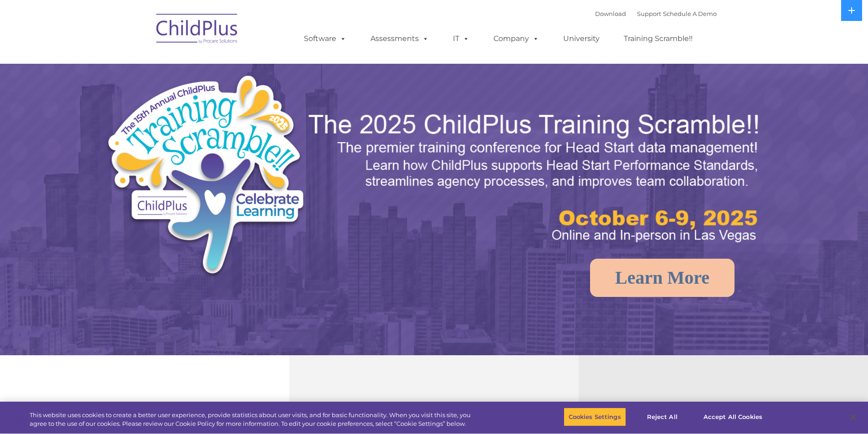 The image size is (868, 434). What do you see at coordinates (658, 39) in the screenshot?
I see `a: Training Scramble!!` at bounding box center [658, 39].